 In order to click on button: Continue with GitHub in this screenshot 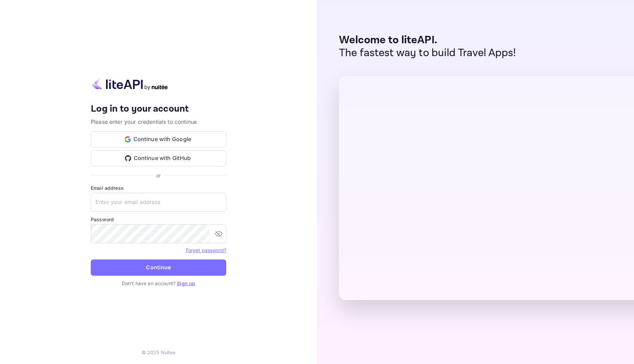, I will do `click(158, 158)`.